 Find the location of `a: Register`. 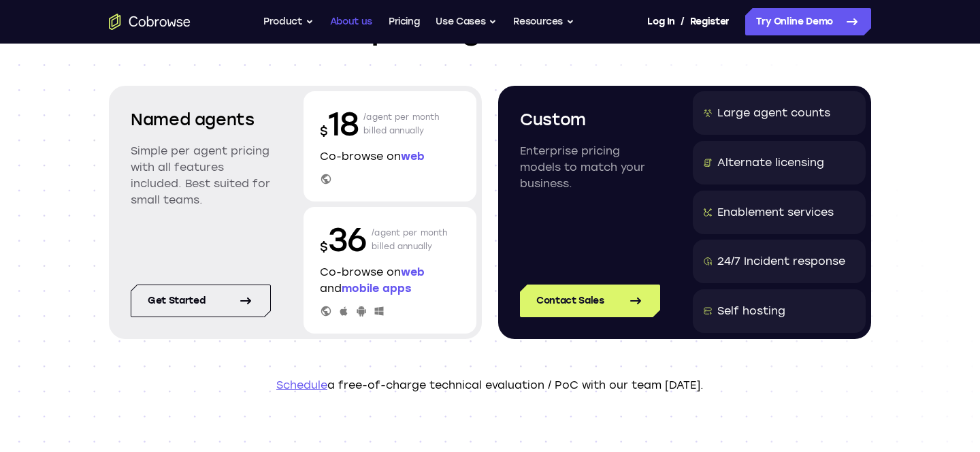

a: Register is located at coordinates (710, 22).